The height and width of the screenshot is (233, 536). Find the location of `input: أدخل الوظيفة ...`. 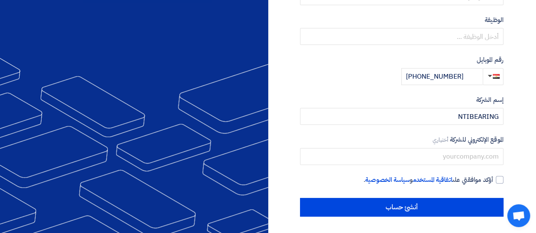

input: أدخل الوظيفة ... is located at coordinates (401, 36).